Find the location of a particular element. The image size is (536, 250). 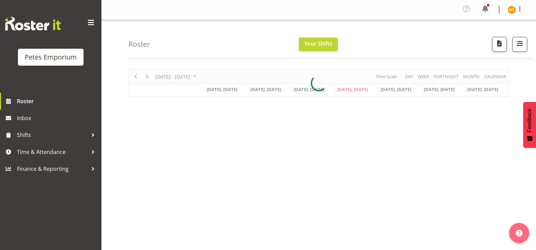

span: Your Shifts is located at coordinates (318, 44).